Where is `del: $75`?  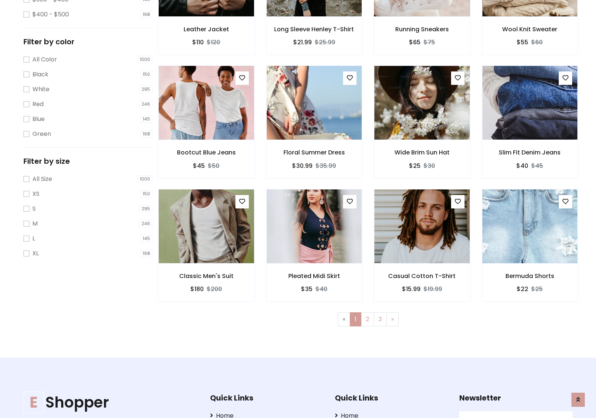
del: $75 is located at coordinates (429, 42).